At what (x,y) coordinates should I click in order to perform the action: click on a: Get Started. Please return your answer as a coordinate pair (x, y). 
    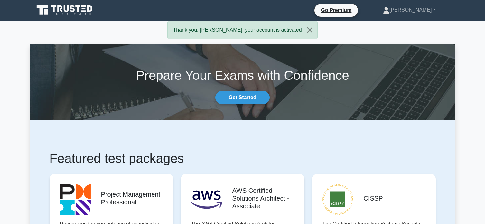
    Looking at the image, I should click on (242, 97).